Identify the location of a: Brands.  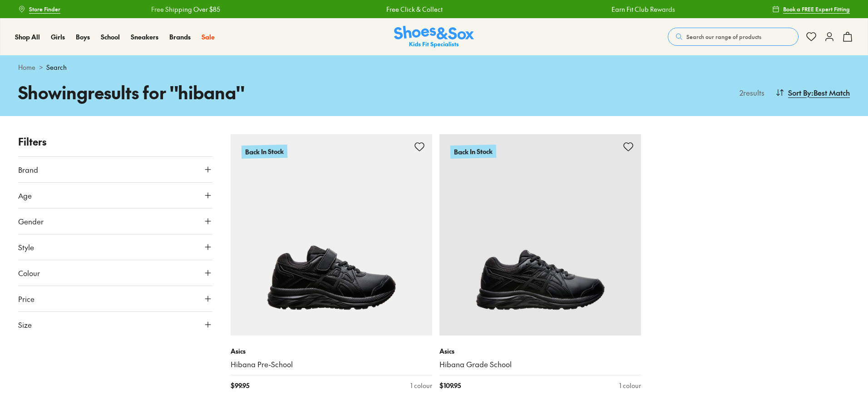
(179, 37).